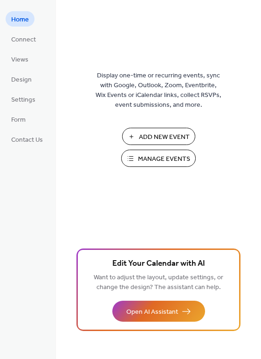 This screenshot has height=359, width=261. What do you see at coordinates (159, 264) in the screenshot?
I see `span: Edit Your Calendar with AI` at bounding box center [159, 264].